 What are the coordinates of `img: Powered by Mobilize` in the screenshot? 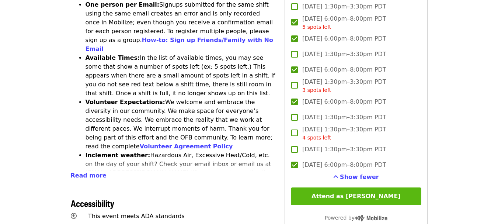 It's located at (371, 218).